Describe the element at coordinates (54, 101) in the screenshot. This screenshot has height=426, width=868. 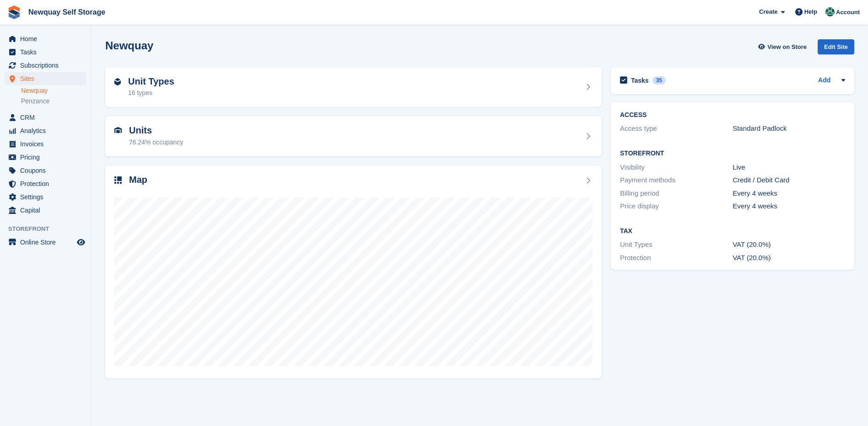
I see `a: Penzance` at that location.